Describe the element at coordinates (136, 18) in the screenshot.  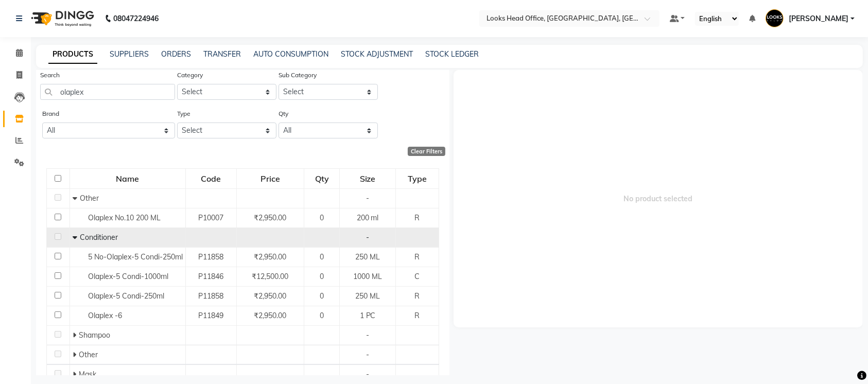
I see `b: 08047224946` at that location.